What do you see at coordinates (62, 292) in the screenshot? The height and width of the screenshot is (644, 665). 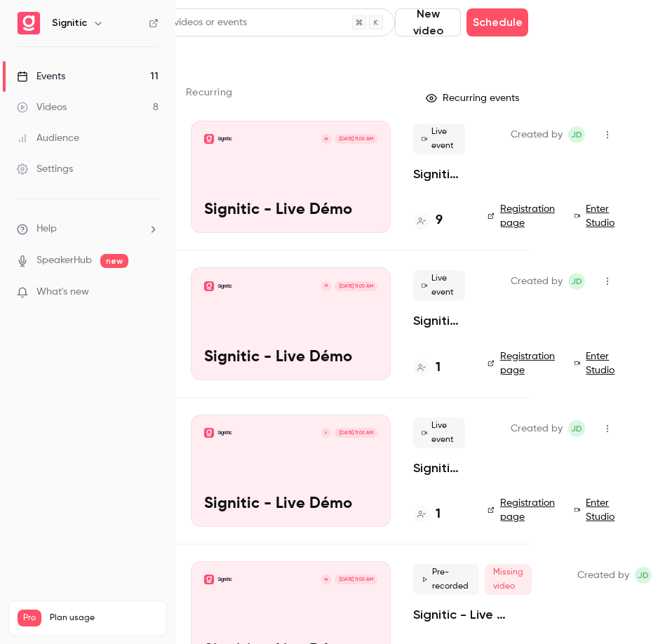 I see `span: What's new` at bounding box center [62, 292].